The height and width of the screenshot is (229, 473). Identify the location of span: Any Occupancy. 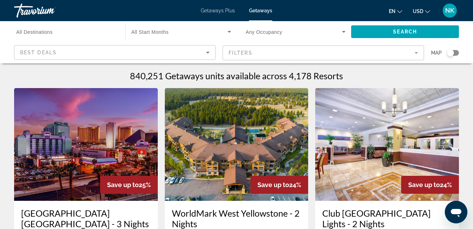
(264, 32).